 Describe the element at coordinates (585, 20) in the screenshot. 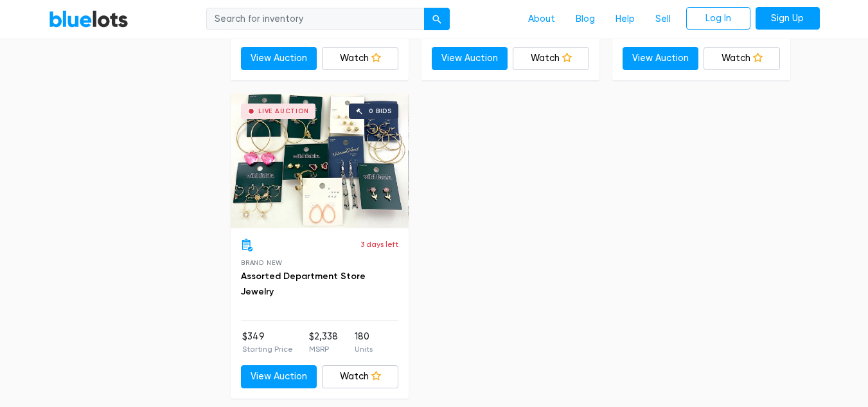

I see `a: Blog` at that location.